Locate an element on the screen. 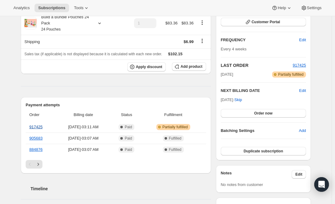 The height and width of the screenshot is (204, 335). span: Fulfillment is located at coordinates (173, 115).